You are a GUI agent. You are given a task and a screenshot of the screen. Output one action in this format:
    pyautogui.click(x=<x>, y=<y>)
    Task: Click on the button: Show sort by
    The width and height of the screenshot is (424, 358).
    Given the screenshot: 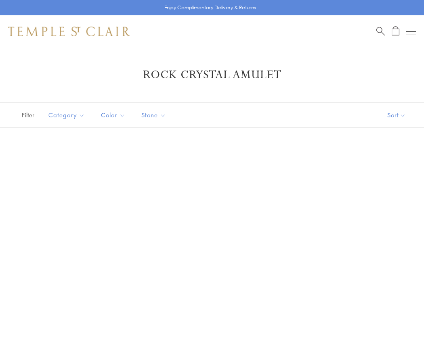 What is the action you would take?
    pyautogui.click(x=396, y=115)
    